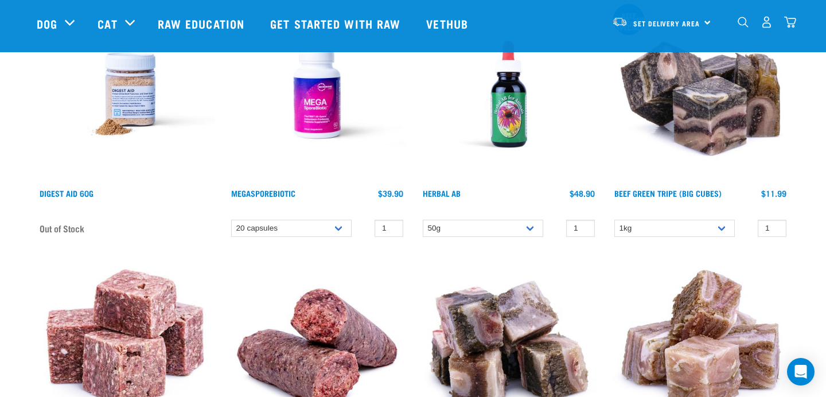 The height and width of the screenshot is (397, 826). Describe the element at coordinates (582, 193) in the screenshot. I see `div: $48.90` at that location.